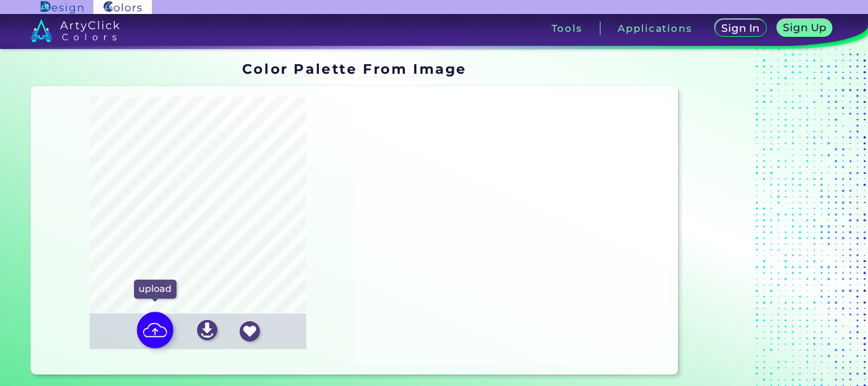 The height and width of the screenshot is (386, 868). What do you see at coordinates (75, 30) in the screenshot?
I see `img: logo_artyclick_colors_white.svg` at bounding box center [75, 30].